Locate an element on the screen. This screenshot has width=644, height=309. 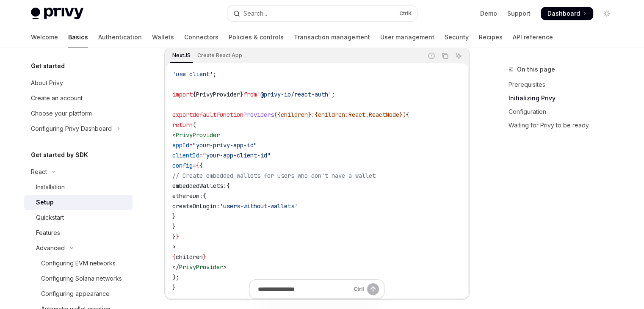
a: Connectors is located at coordinates (201, 37).